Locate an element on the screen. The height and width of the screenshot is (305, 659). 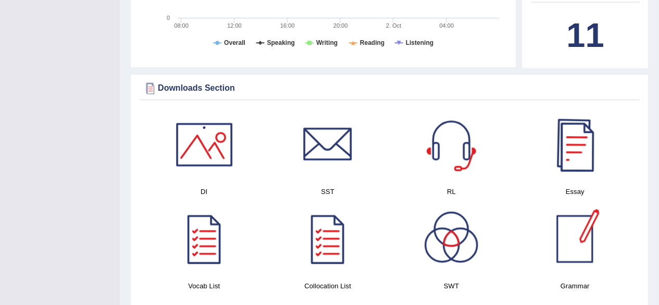
text: 16:00 is located at coordinates (287, 26).